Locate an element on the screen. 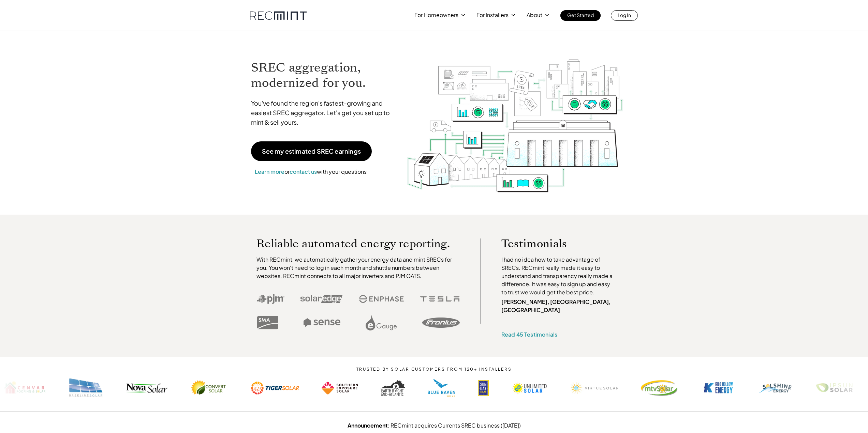 The width and height of the screenshot is (868, 433). a: contact us is located at coordinates (303, 172).